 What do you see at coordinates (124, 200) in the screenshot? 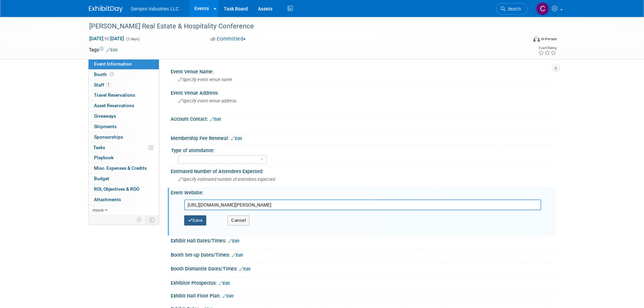
I see `a: Attachments` at bounding box center [124, 200].